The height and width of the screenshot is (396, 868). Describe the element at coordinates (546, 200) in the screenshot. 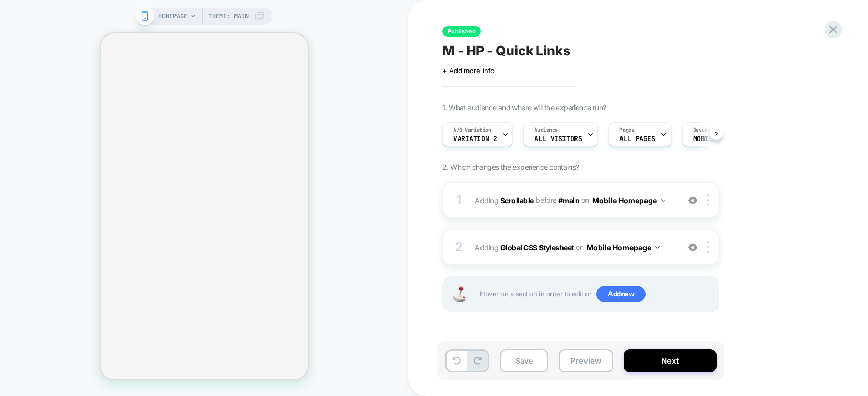

I see `span: BEFORE` at that location.